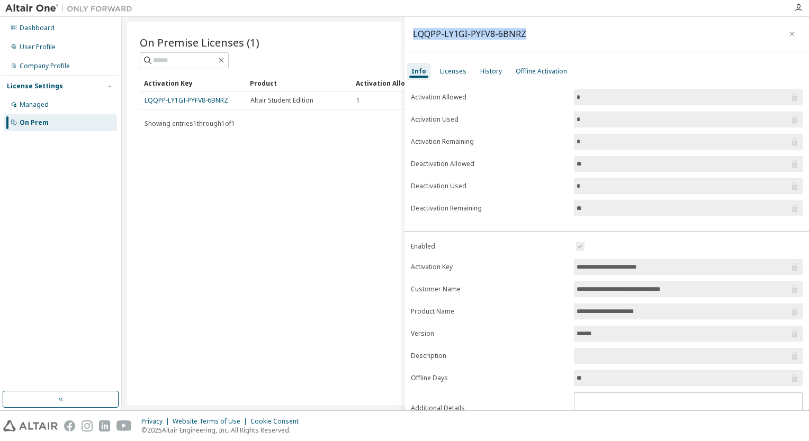  I want to click on div: Licenses, so click(453, 71).